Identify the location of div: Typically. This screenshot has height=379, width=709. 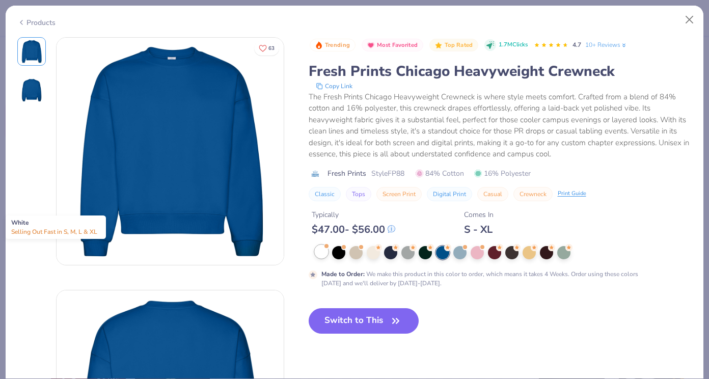
(353, 214).